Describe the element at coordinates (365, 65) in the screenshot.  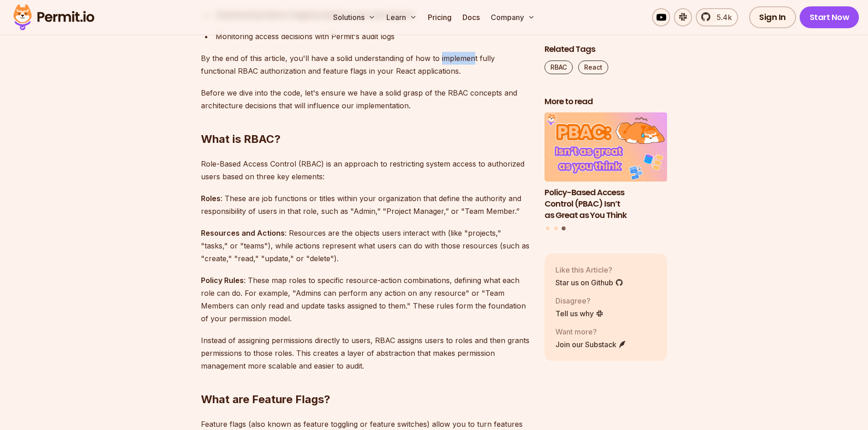
I see `p: By the end of this article, you'll have a solid understanding of how to implement fully functiona...` at that location.